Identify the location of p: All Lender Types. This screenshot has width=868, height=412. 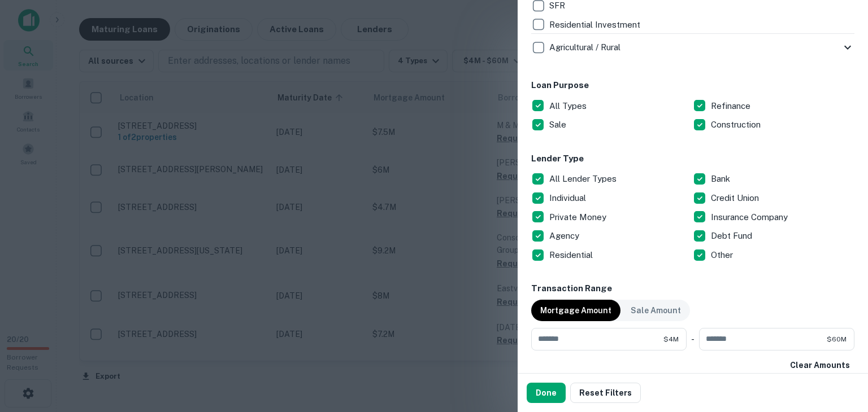
(583, 179).